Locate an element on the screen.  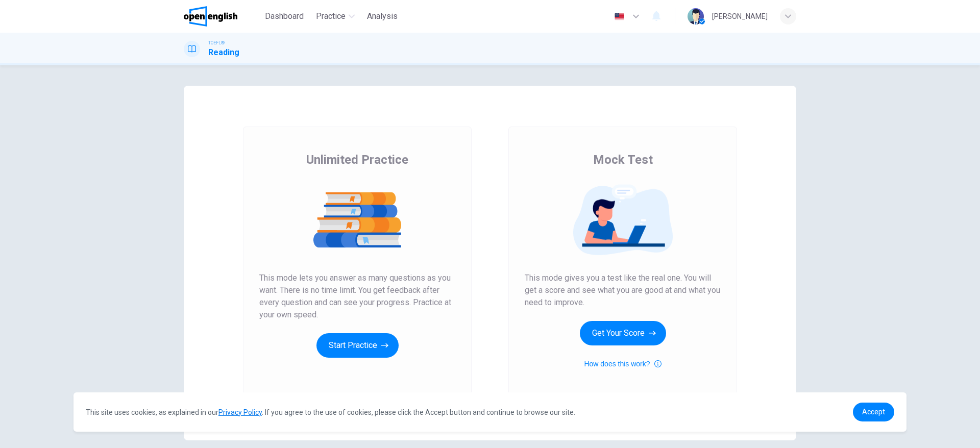
span: Mock Test is located at coordinates (623, 159).